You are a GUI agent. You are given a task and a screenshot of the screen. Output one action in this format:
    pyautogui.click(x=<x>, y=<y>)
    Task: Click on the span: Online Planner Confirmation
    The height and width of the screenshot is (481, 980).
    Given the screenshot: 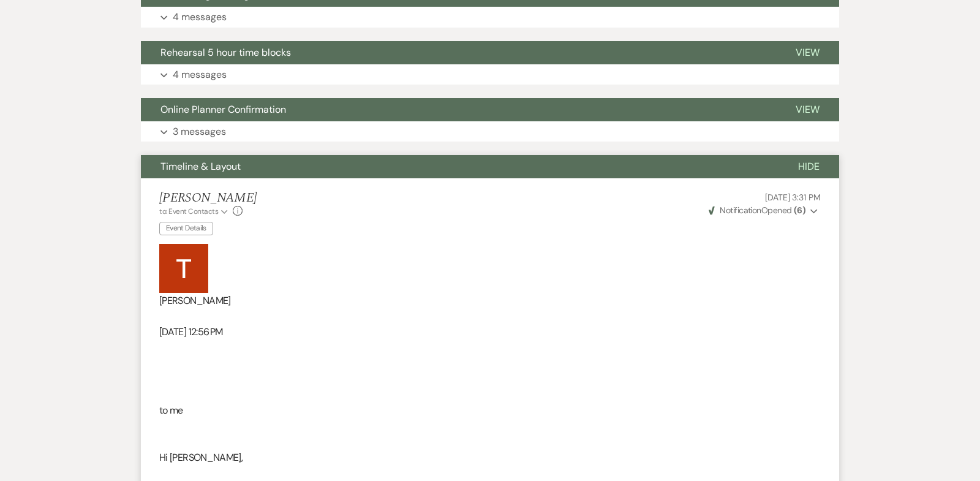 What is the action you would take?
    pyautogui.click(x=223, y=109)
    